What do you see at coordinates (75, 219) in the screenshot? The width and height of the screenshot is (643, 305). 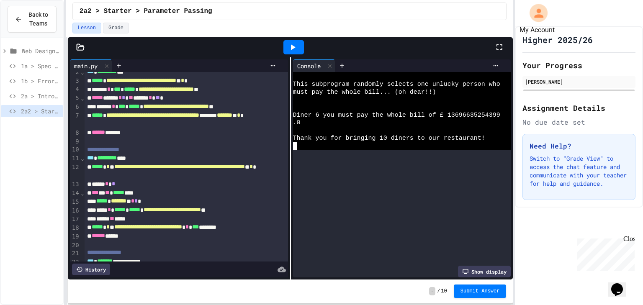 I see `div: 17` at bounding box center [75, 219].